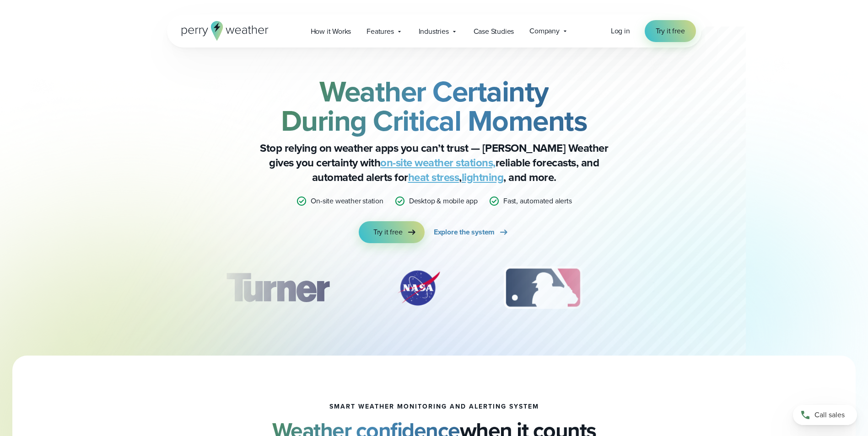  Describe the element at coordinates (672, 288) in the screenshot. I see `img: PGA.svg` at that location.